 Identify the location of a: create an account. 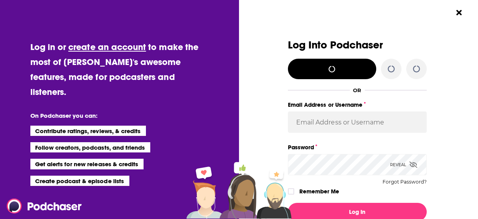
(107, 47).